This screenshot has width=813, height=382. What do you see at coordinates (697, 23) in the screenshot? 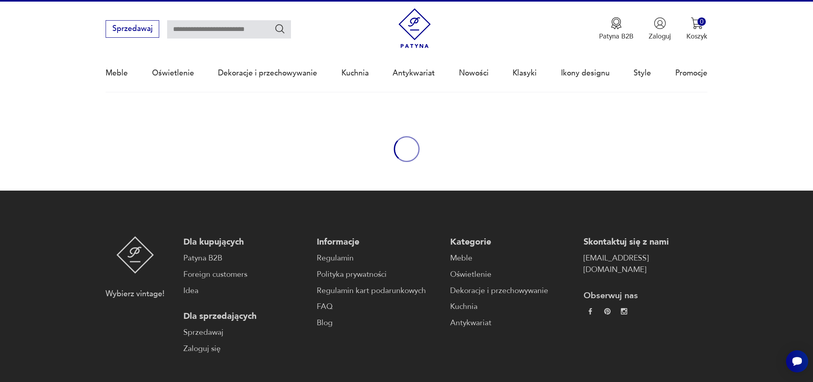
I see `img: Ikona koszyka` at bounding box center [697, 23].